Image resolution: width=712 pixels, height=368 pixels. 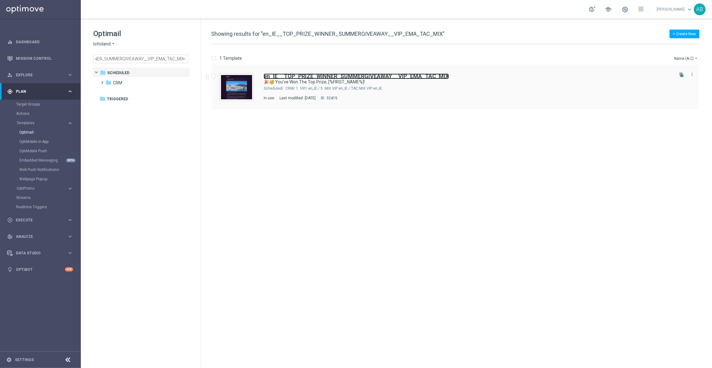 I want to click on div: ID:, so click(x=328, y=98).